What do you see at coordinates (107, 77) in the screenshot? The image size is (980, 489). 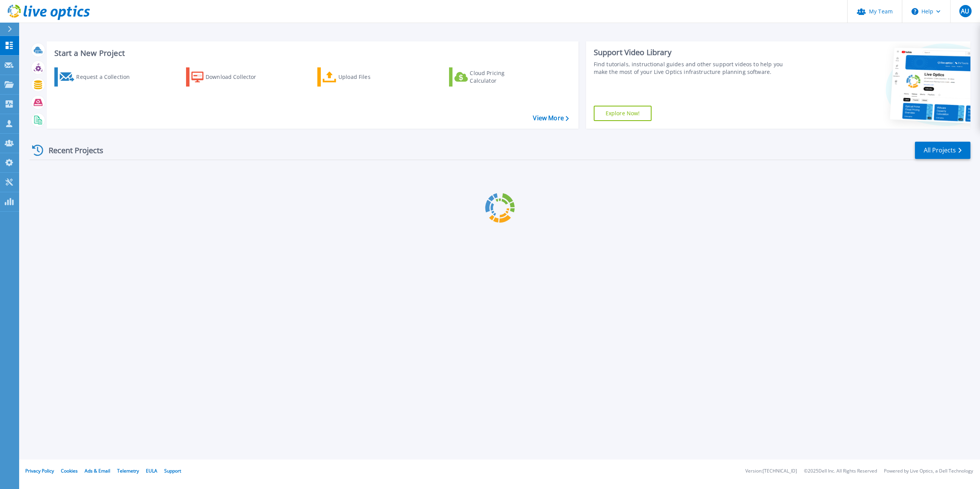 I see `div: Request a Collection` at bounding box center [107, 77].